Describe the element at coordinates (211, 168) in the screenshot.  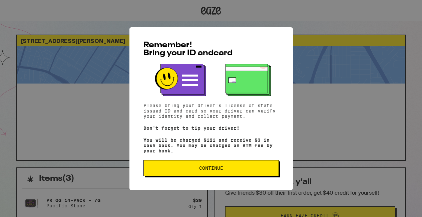
I see `button: Continue` at that location.